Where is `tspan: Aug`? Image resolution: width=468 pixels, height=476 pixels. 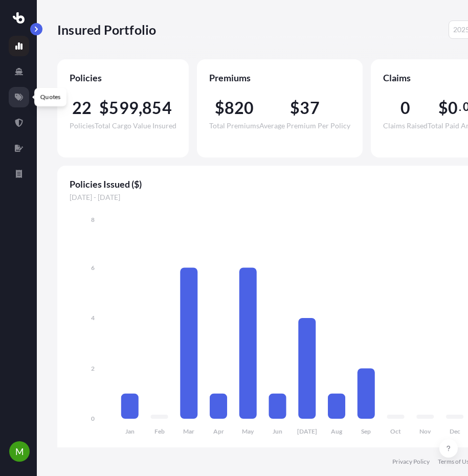 tspan: Aug is located at coordinates (336, 431).